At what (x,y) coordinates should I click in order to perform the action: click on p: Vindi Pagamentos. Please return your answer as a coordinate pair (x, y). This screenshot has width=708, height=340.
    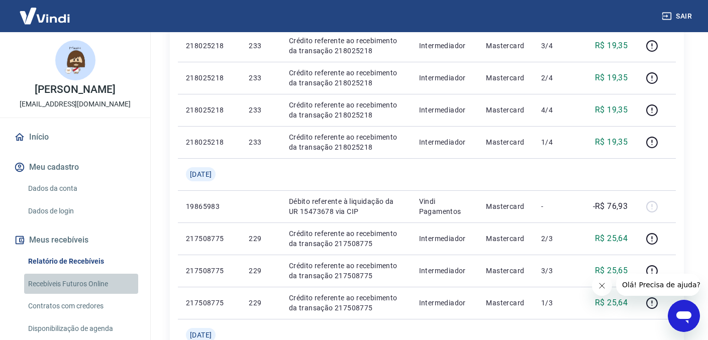
    Looking at the image, I should click on (445, 207).